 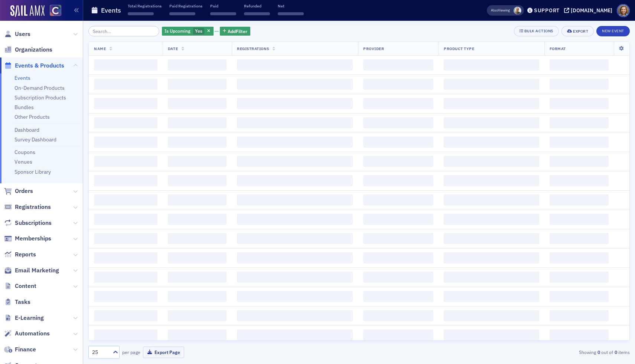 I want to click on a: Coupons, so click(x=25, y=152).